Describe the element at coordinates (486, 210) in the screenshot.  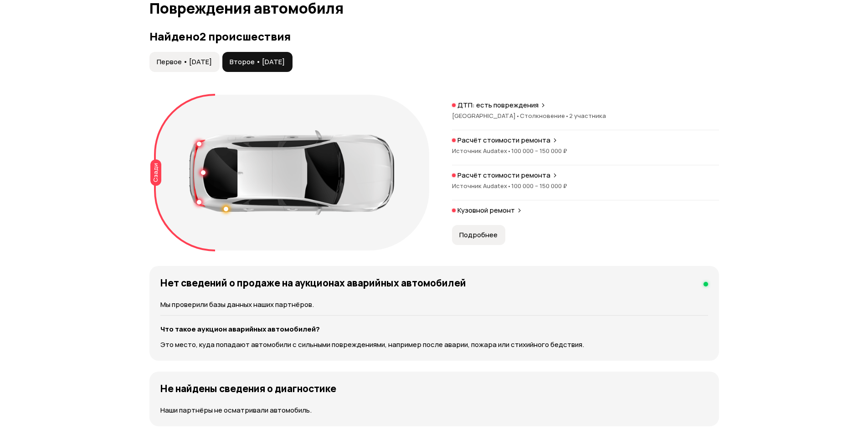
I see `p: Кузовной ремонт` at that location.